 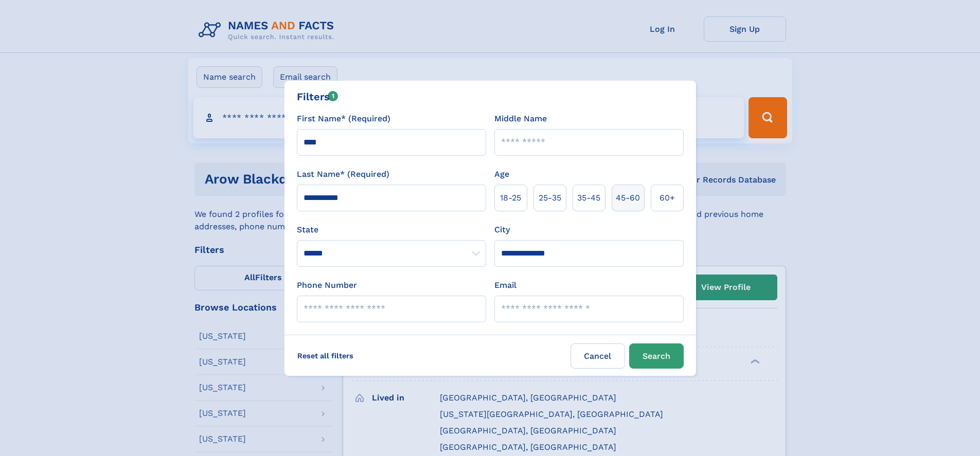 What do you see at coordinates (627, 198) in the screenshot?
I see `span: 45‑60` at bounding box center [627, 198].